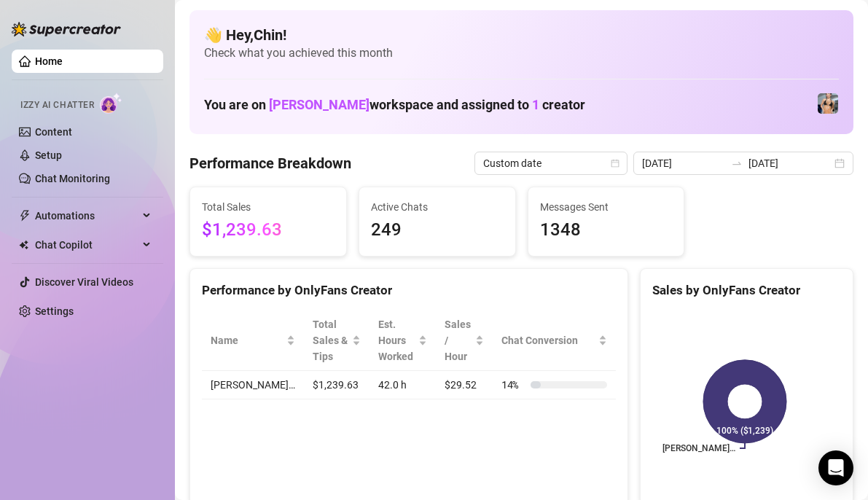 Image resolution: width=868 pixels, height=500 pixels. What do you see at coordinates (337, 341) in the screenshot?
I see `th: Total Sales & Tips` at bounding box center [337, 341].